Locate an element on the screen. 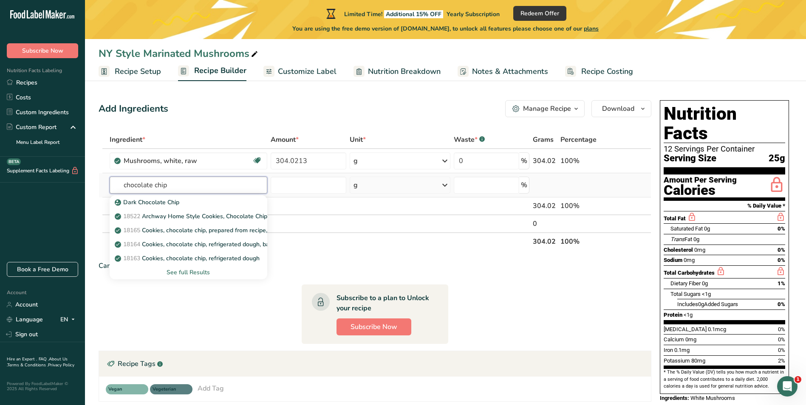 This screenshot has width=806, height=405. span: White Mushrooms is located at coordinates (713, 398).